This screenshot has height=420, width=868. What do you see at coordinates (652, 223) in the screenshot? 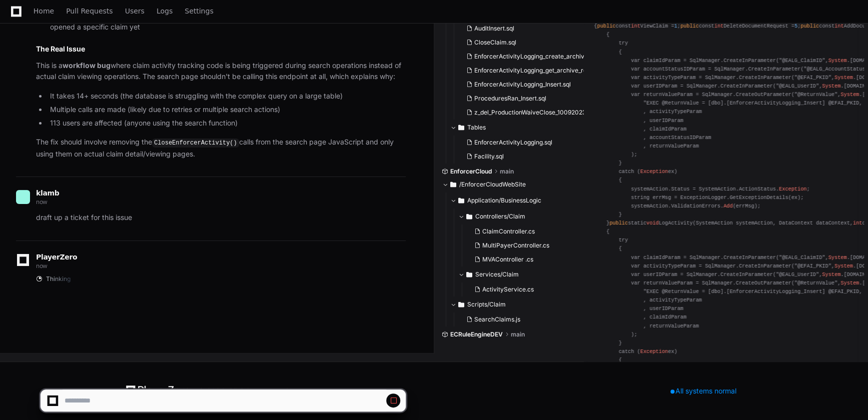
I see `span: void` at bounding box center [652, 223].